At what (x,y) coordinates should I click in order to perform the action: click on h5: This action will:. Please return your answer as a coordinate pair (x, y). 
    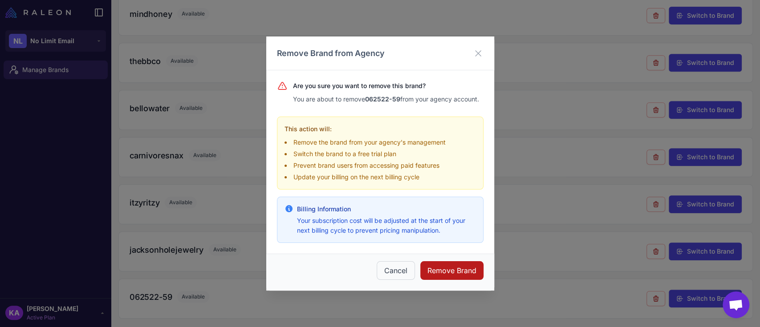
    Looking at the image, I should click on (380, 129).